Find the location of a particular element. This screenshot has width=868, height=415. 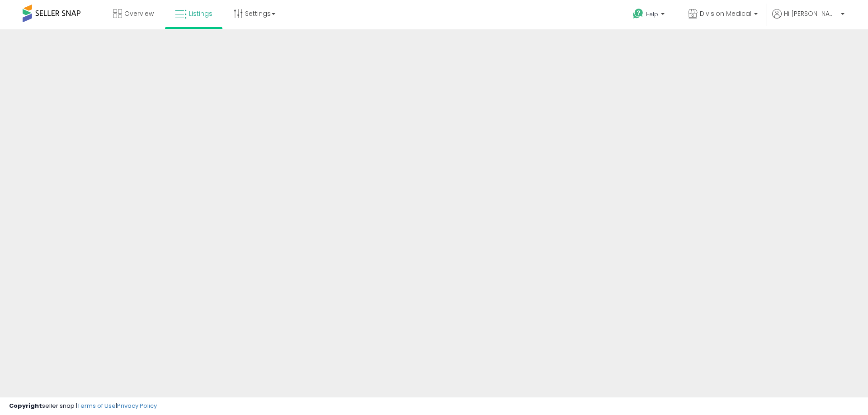

strong: Copyright is located at coordinates (26, 406).